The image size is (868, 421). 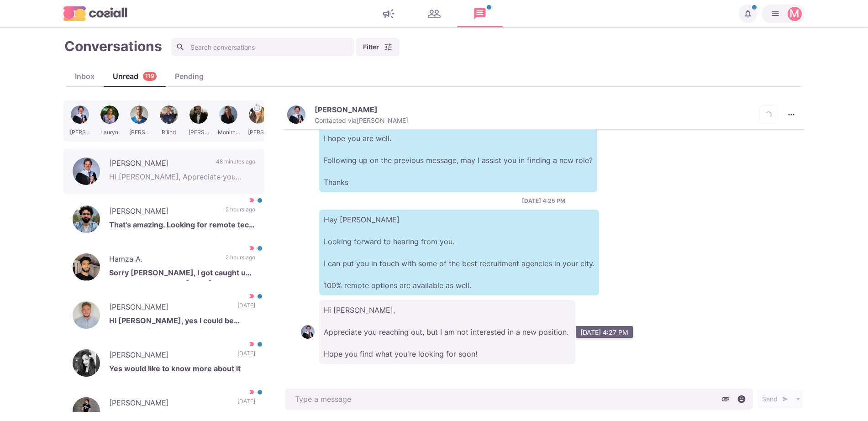 I want to click on button: Select emoji, so click(x=741, y=399).